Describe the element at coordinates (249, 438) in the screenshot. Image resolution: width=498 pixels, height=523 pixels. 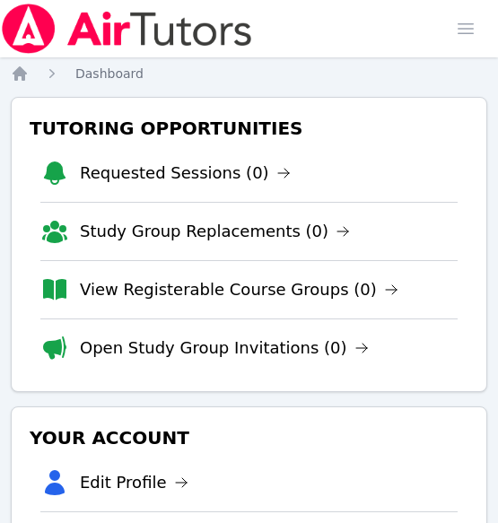
I see `h3: Your Account` at that location.